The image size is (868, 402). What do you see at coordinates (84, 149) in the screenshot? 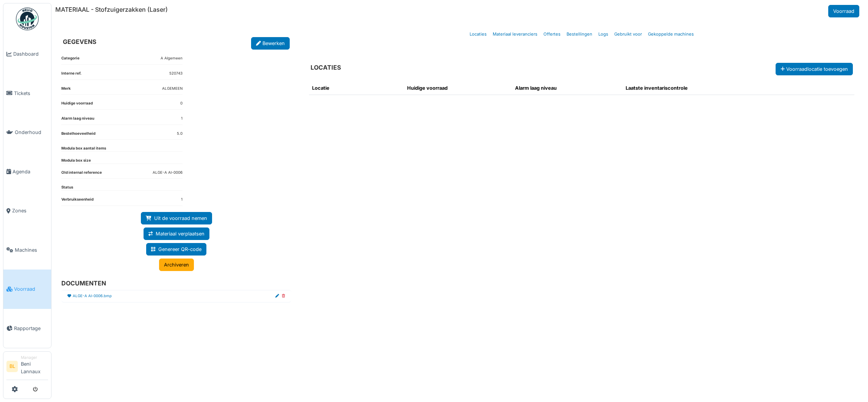
I see `dt: Modula box aantal items` at bounding box center [84, 149].